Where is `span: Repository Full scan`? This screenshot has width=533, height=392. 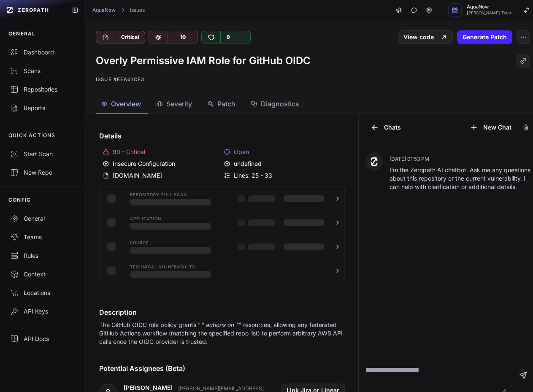
span: Repository Full scan is located at coordinates (159, 195).